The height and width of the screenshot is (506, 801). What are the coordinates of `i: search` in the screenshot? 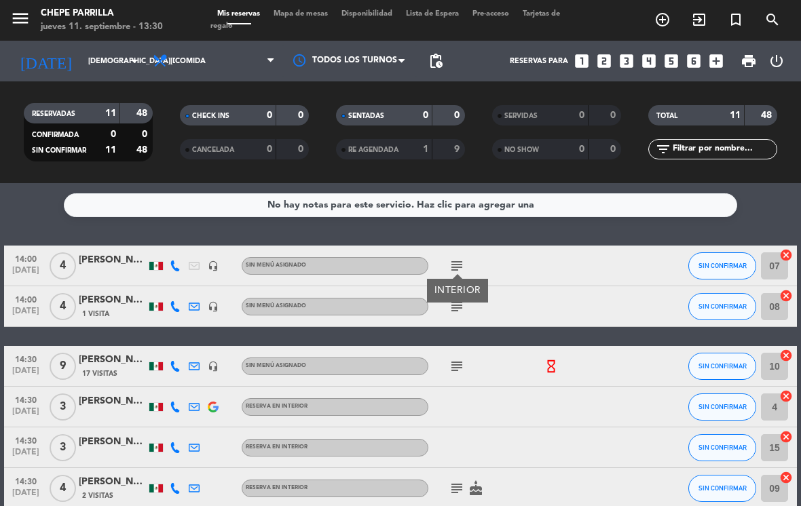 It's located at (772, 20).